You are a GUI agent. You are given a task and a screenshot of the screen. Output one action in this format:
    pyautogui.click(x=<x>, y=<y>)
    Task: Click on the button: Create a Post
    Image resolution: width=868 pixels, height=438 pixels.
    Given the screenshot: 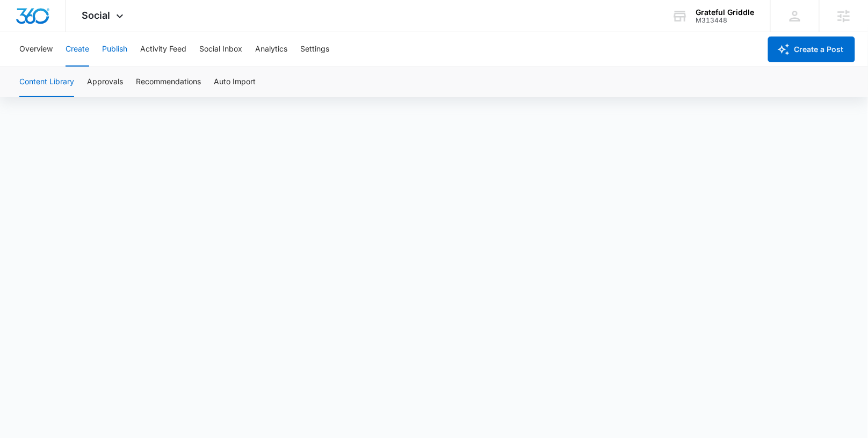 What is the action you would take?
    pyautogui.click(x=812, y=49)
    